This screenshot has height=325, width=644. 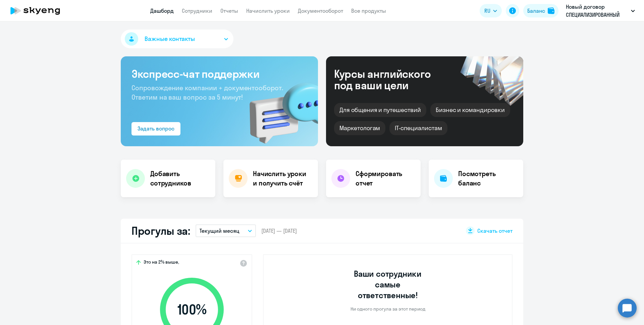 I want to click on h4: Сформировать отчет, so click(x=386, y=178).